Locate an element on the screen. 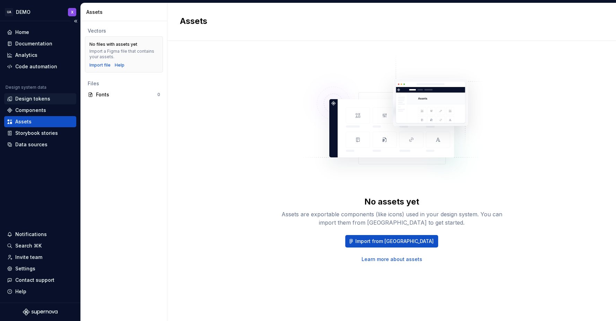 The height and width of the screenshot is (321, 616). div: 0 is located at coordinates (159, 95).